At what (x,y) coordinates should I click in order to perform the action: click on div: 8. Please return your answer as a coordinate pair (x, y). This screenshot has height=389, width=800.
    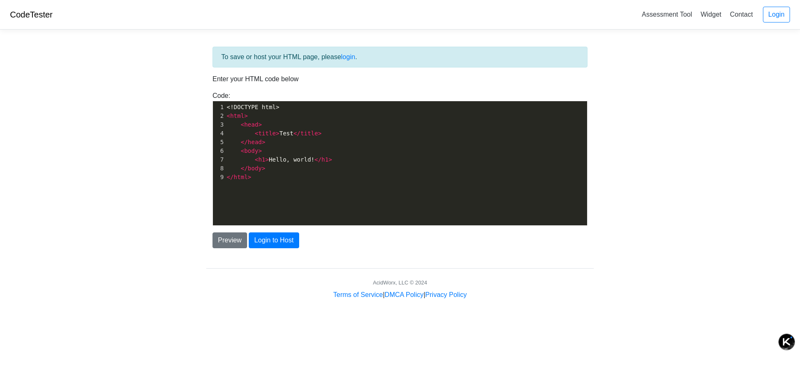
    Looking at the image, I should click on (219, 168).